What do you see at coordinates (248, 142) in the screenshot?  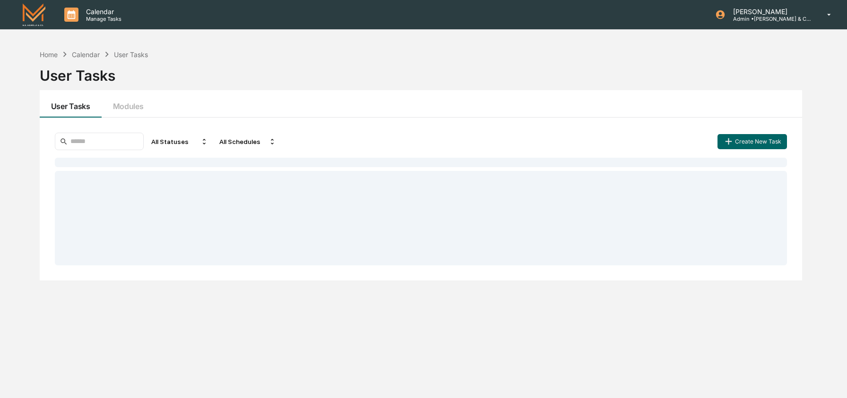 I see `div: All Schedules` at bounding box center [248, 142].